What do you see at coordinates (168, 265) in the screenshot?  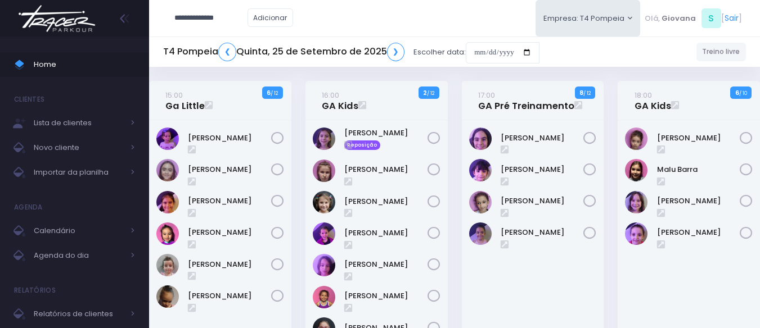 I see `img: Mirella Figueiredo Rojas` at bounding box center [168, 265].